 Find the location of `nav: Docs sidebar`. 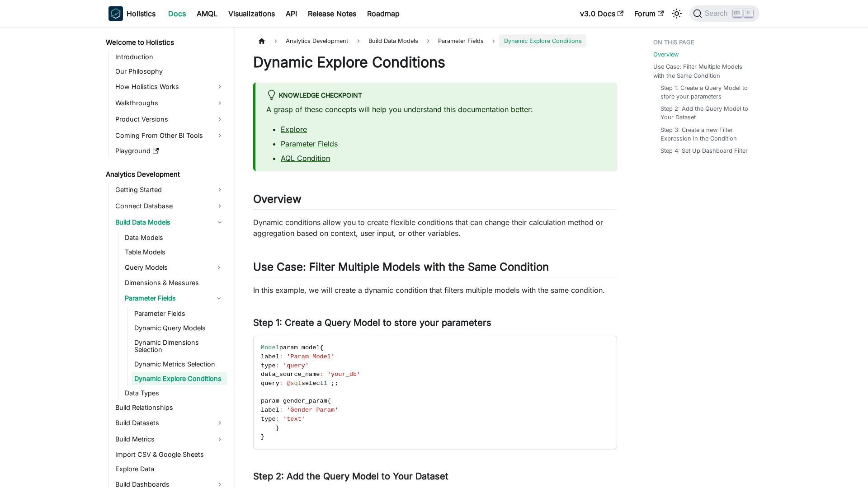

nav: Docs sidebar is located at coordinates (167, 257).